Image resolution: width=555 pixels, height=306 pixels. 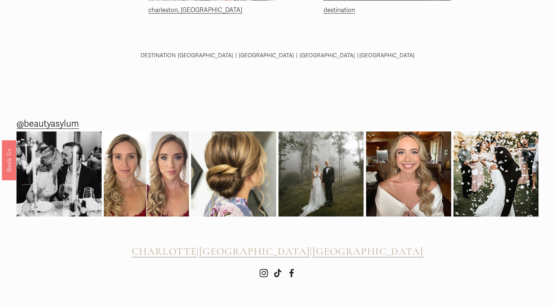 I want to click on a: Instagram, so click(x=264, y=273).